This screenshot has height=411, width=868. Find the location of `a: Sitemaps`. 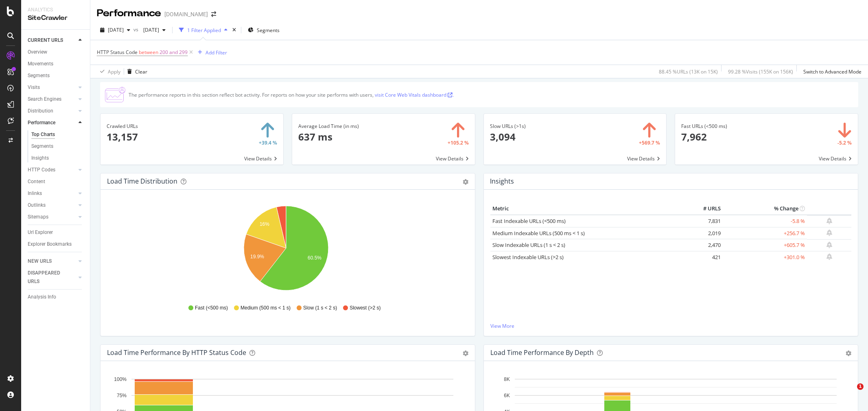

a: Sitemaps is located at coordinates (52, 217).